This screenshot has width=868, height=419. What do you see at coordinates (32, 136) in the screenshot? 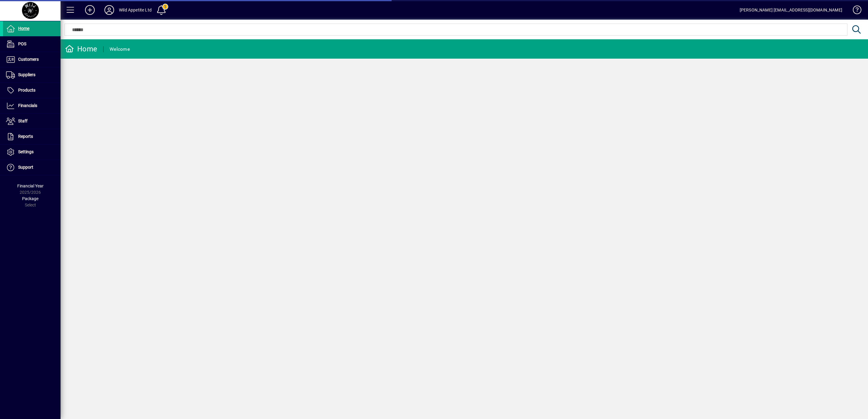
I see `a: Reports` at bounding box center [32, 136].